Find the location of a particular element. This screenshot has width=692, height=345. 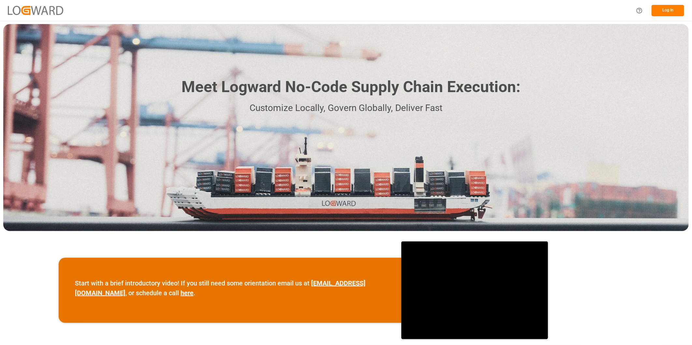

a: here is located at coordinates (187, 293).